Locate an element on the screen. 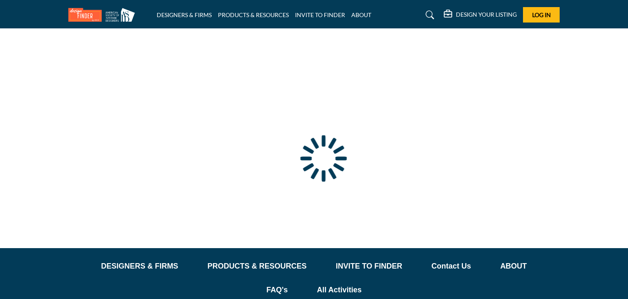 The height and width of the screenshot is (299, 628). img: Site Logo is located at coordinates (104, 15).